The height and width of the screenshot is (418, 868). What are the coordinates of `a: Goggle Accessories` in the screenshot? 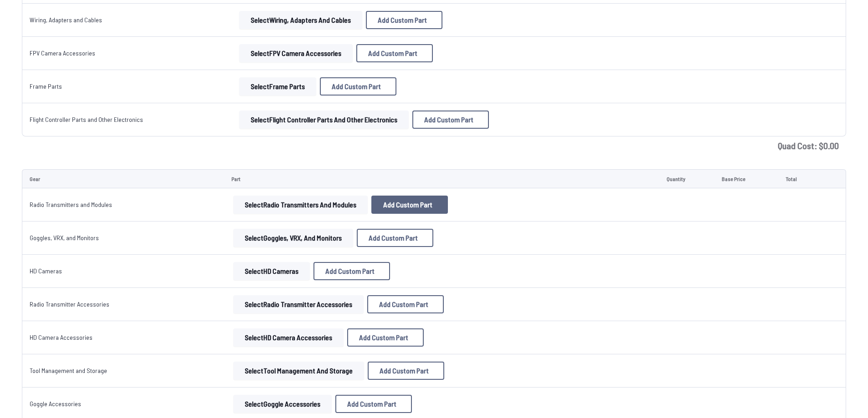 It's located at (55, 404).